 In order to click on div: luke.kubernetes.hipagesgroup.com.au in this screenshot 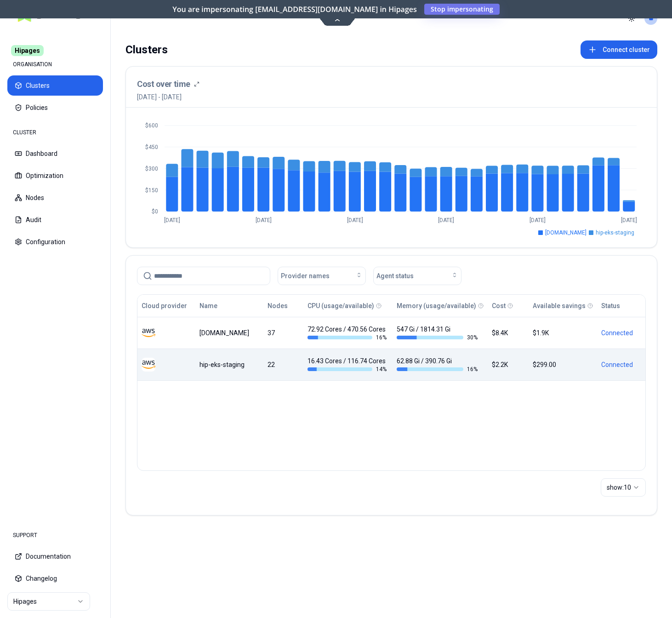, I will do `click(228, 333)`.